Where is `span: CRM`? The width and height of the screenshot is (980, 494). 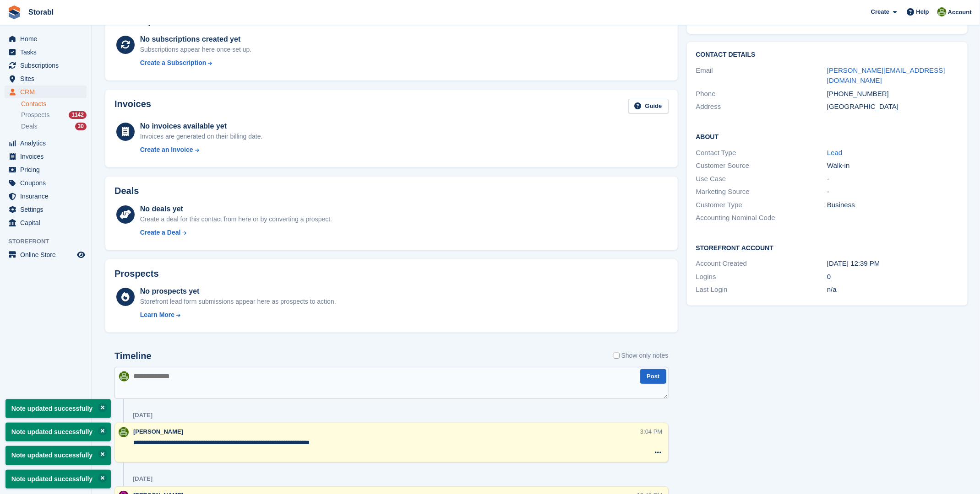
span: CRM is located at coordinates (47, 92).